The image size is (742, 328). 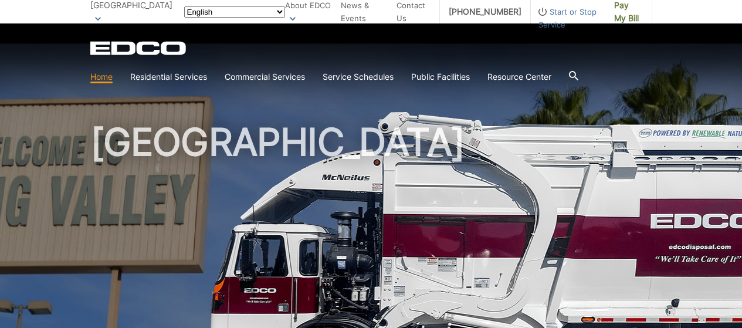 What do you see at coordinates (101, 77) in the screenshot?
I see `a: Home` at bounding box center [101, 77].